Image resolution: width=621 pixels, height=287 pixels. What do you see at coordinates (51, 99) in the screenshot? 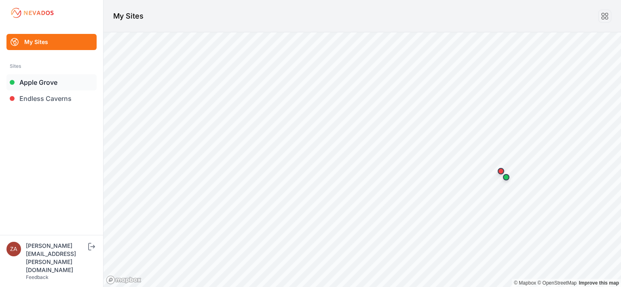
I see `a: Endless Caverns` at bounding box center [51, 99].